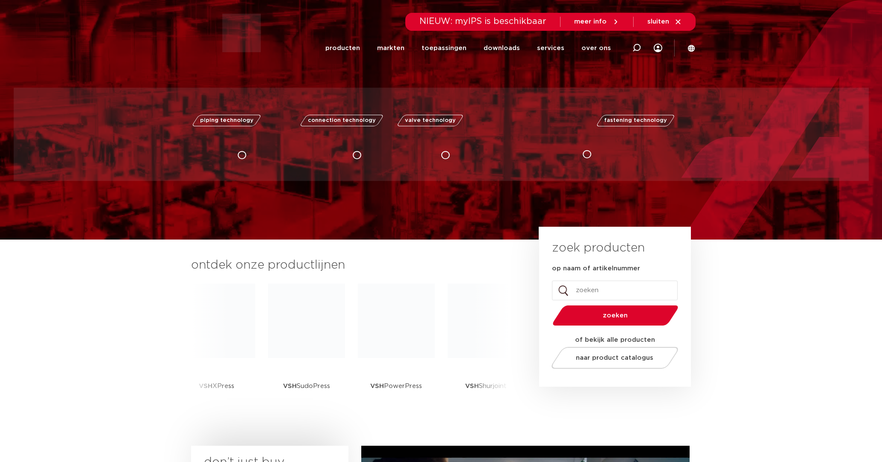 This screenshot has height=462, width=882. I want to click on nav: Menu, so click(468, 48).